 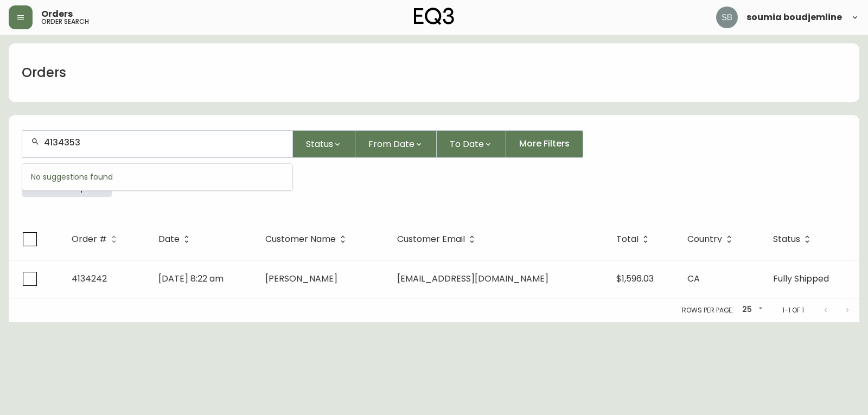 I want to click on img: logo, so click(x=434, y=16).